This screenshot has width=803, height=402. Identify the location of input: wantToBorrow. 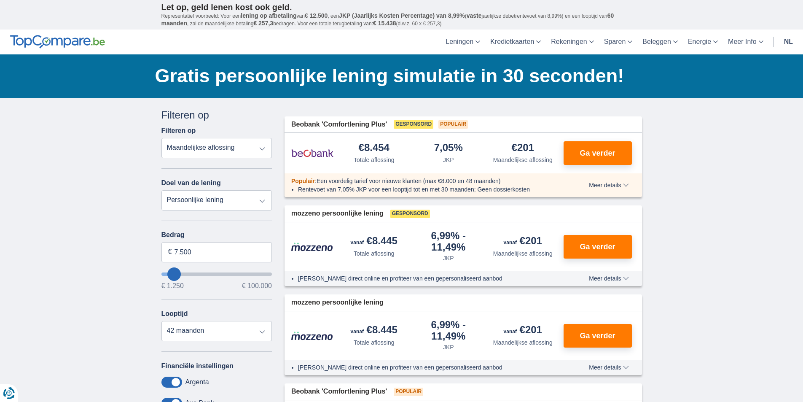
(217, 274).